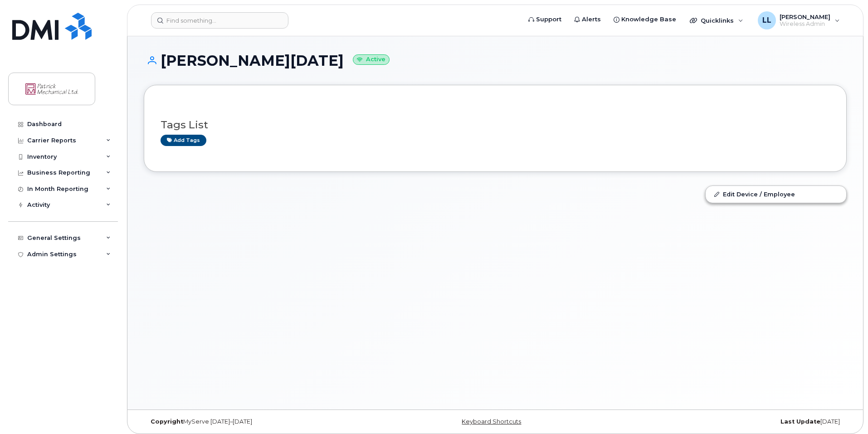  Describe the element at coordinates (800, 421) in the screenshot. I see `strong: Last Update` at that location.